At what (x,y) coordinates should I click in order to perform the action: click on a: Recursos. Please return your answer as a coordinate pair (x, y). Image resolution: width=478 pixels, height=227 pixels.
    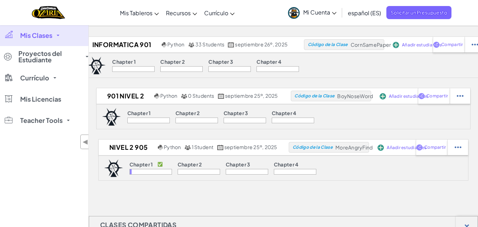
    Looking at the image, I should click on (182, 13).